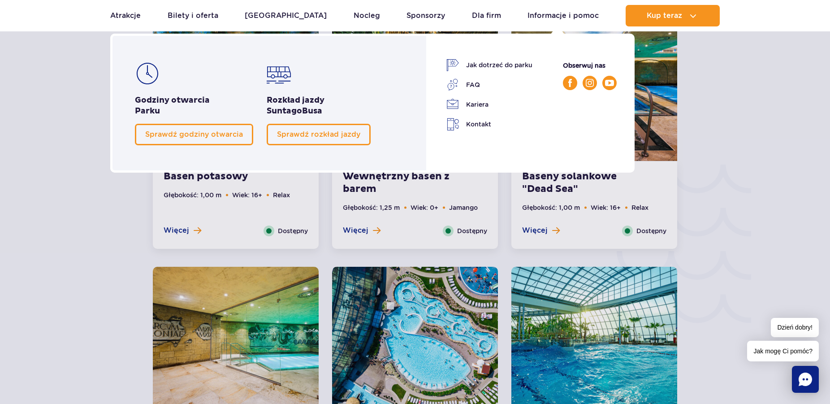 The width and height of the screenshot is (830, 404). What do you see at coordinates (609, 83) in the screenshot?
I see `img: YouTube` at bounding box center [609, 83].